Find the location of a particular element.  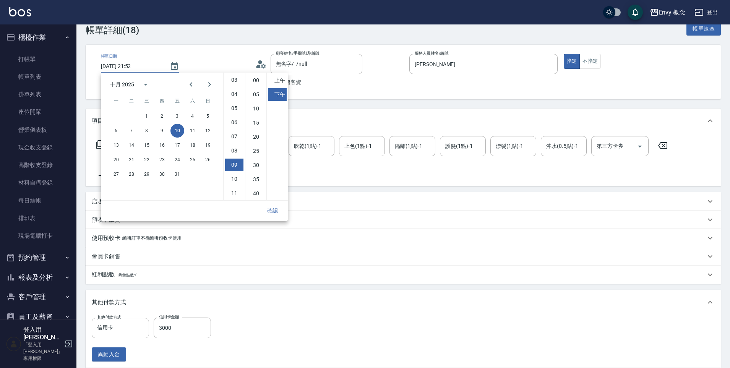

button: 5 is located at coordinates (208, 116).